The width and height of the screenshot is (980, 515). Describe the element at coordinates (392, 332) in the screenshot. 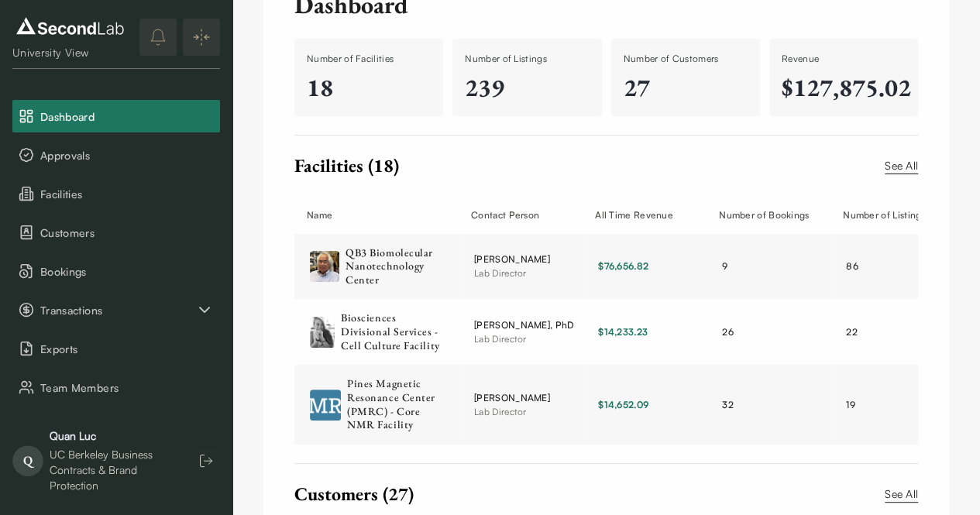

I see `div: Biosciences Divisional Services - Cell Culture Facility` at that location.